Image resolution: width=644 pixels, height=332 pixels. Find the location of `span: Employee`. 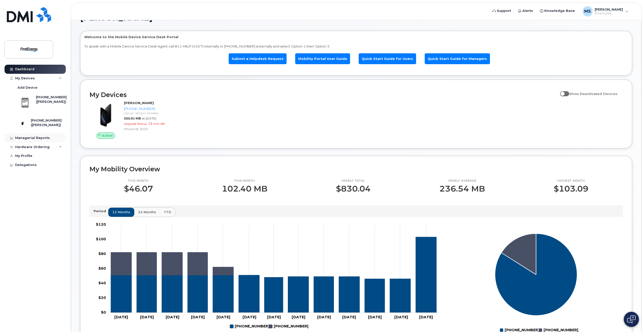

span: Employee is located at coordinates (609, 13).